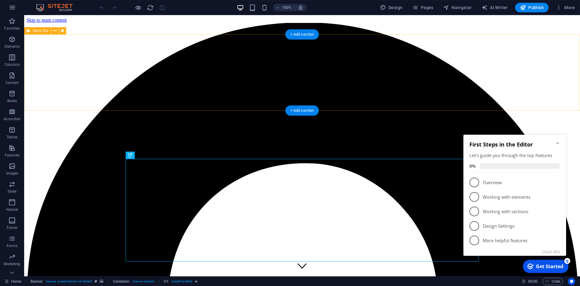 This screenshot has width=580, height=286. What do you see at coordinates (12, 264) in the screenshot?
I see `p: Marketing` at bounding box center [12, 264].